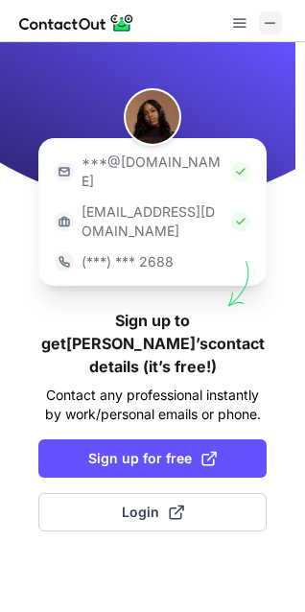  Describe the element at coordinates (153, 512) in the screenshot. I see `span: Login` at that location.